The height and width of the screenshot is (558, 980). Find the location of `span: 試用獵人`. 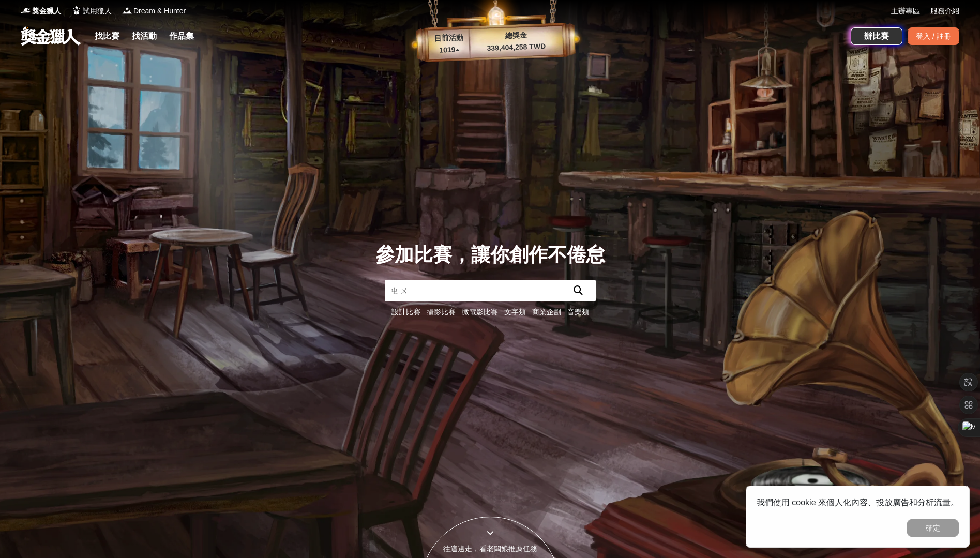

span: 試用獵人 is located at coordinates (97, 11).